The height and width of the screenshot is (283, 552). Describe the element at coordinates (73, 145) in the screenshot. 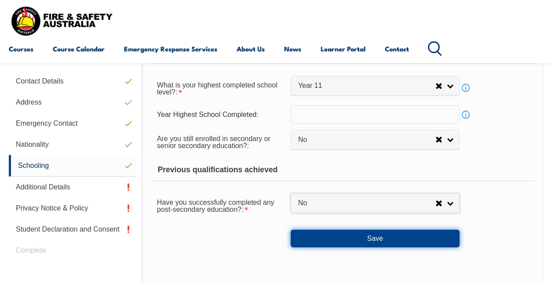

I see `a: Nationality` at that location.